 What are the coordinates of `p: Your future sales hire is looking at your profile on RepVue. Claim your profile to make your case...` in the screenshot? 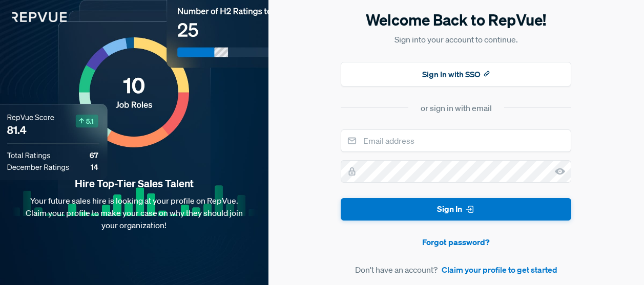 It's located at (135, 214).